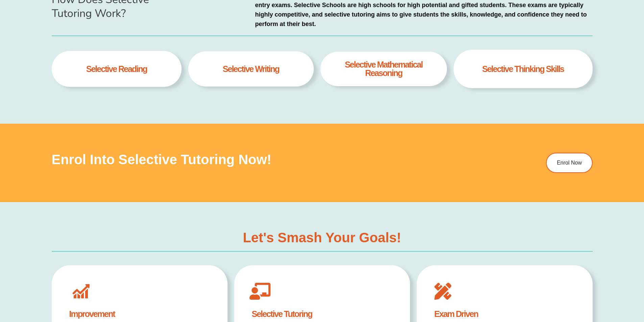 The height and width of the screenshot is (322, 644). Describe the element at coordinates (251, 69) in the screenshot. I see `h4: selective writing` at that location.